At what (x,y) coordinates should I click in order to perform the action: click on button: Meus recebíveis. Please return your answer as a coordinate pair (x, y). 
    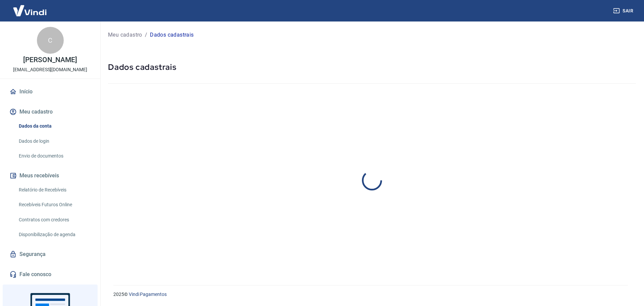
    Looking at the image, I should click on (50, 176).